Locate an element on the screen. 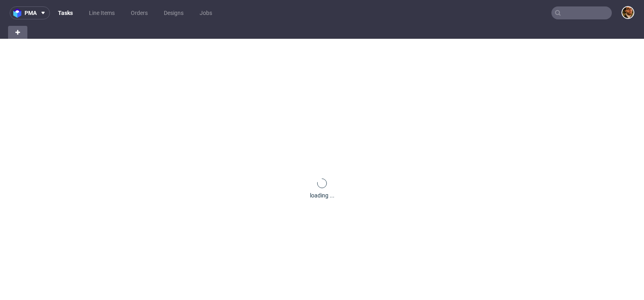 The image size is (644, 300). a: Designs is located at coordinates (174, 13).